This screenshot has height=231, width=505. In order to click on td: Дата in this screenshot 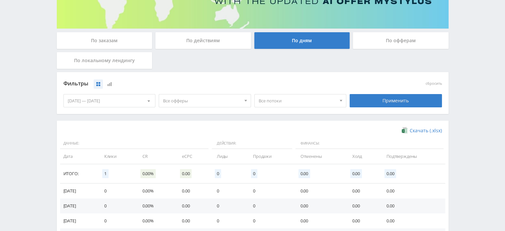, I will do `click(79, 156)`.